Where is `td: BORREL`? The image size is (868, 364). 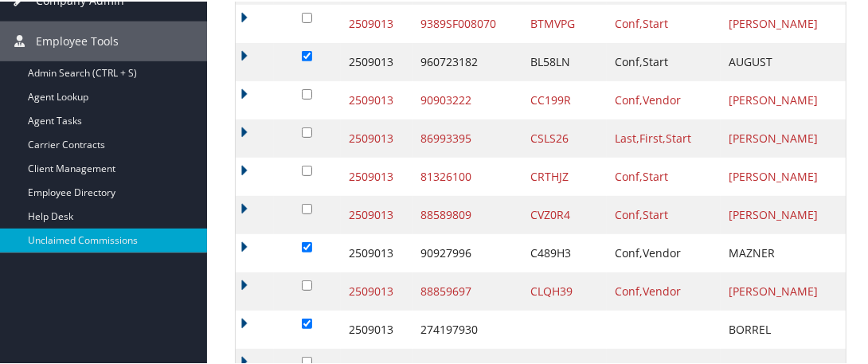
td: BORREL is located at coordinates (782, 328).